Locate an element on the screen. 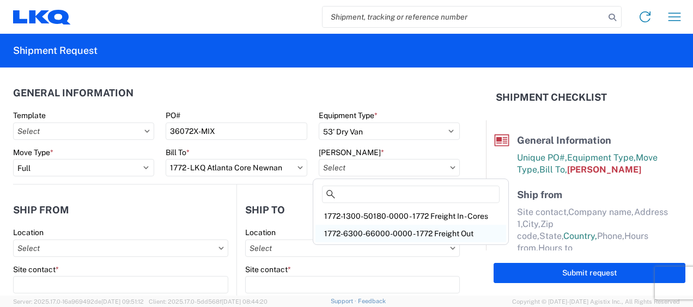 The height and width of the screenshot is (307, 693). a: Feedback is located at coordinates (372, 301).